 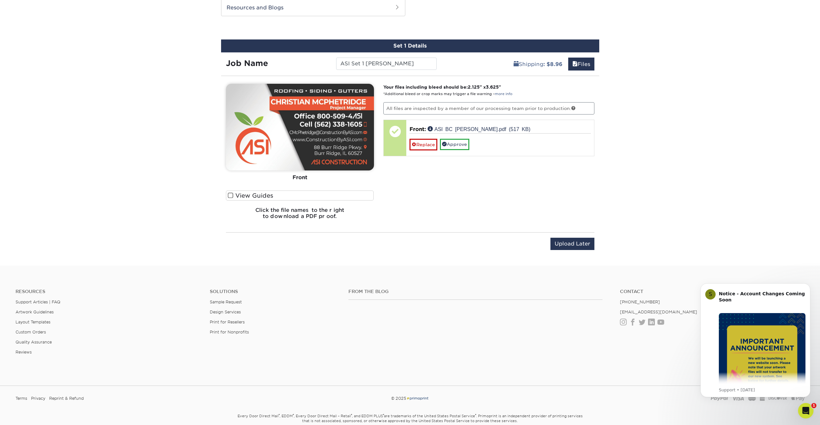 What do you see at coordinates (553, 64) in the screenshot?
I see `b: : $8.96` at bounding box center [553, 64].